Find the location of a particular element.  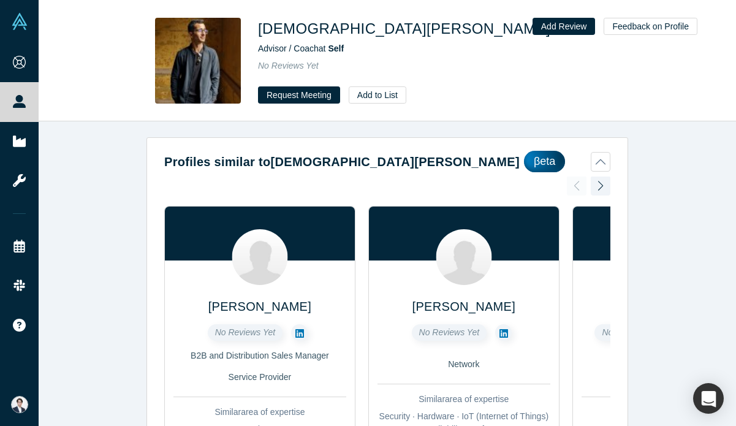

span: Advisor / Coach at is located at coordinates (301, 48).